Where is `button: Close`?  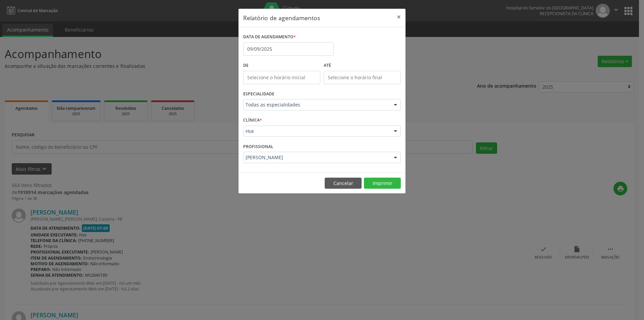 button: Close is located at coordinates (399, 17).